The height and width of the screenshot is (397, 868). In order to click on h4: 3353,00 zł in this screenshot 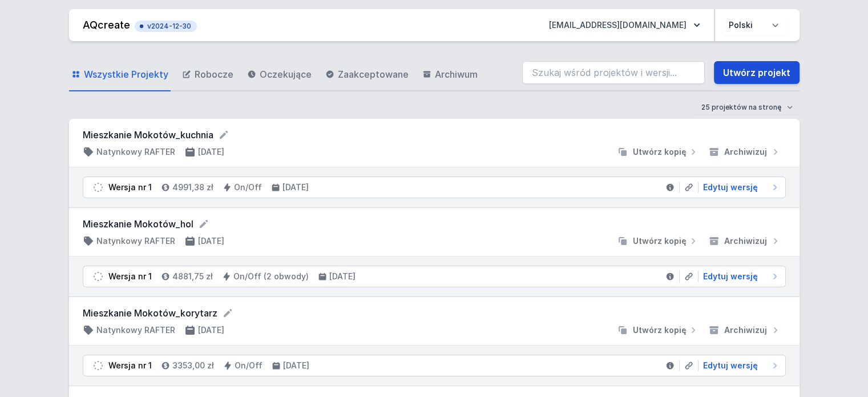, I will do `click(193, 366)`.